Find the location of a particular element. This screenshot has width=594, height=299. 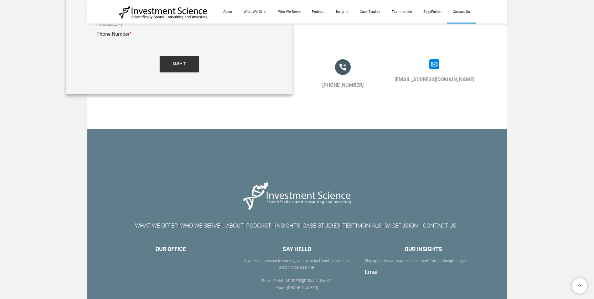

a: INSIGHTS is located at coordinates (287, 225).